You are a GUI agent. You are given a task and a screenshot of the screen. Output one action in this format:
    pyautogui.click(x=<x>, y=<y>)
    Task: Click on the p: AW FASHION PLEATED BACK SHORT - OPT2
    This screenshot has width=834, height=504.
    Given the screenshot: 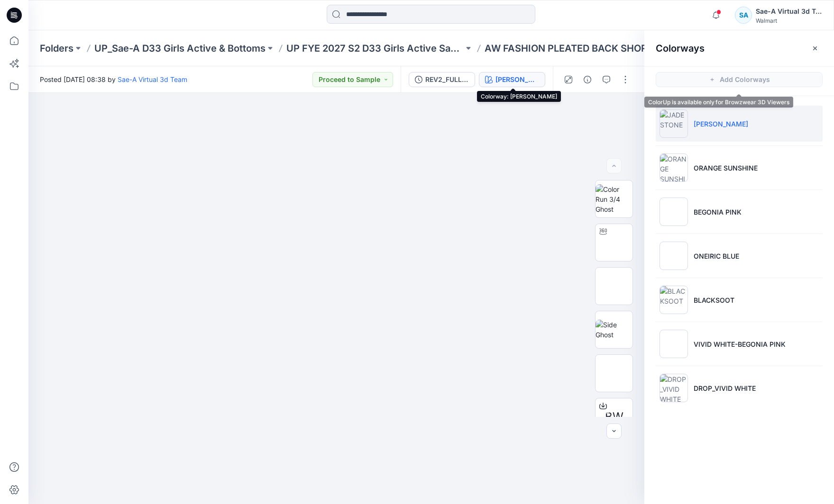 What is the action you would take?
    pyautogui.click(x=573, y=49)
    